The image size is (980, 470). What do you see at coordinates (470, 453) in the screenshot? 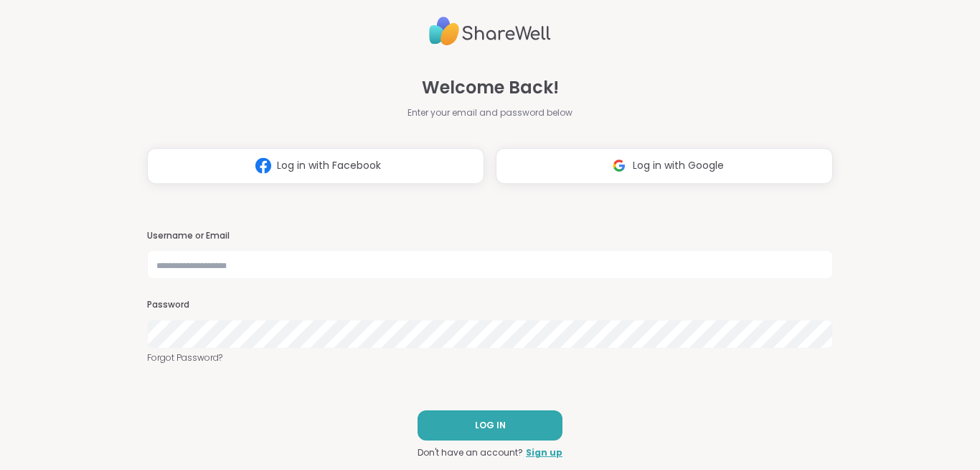
I see `span: Don't have an account?` at bounding box center [470, 453].